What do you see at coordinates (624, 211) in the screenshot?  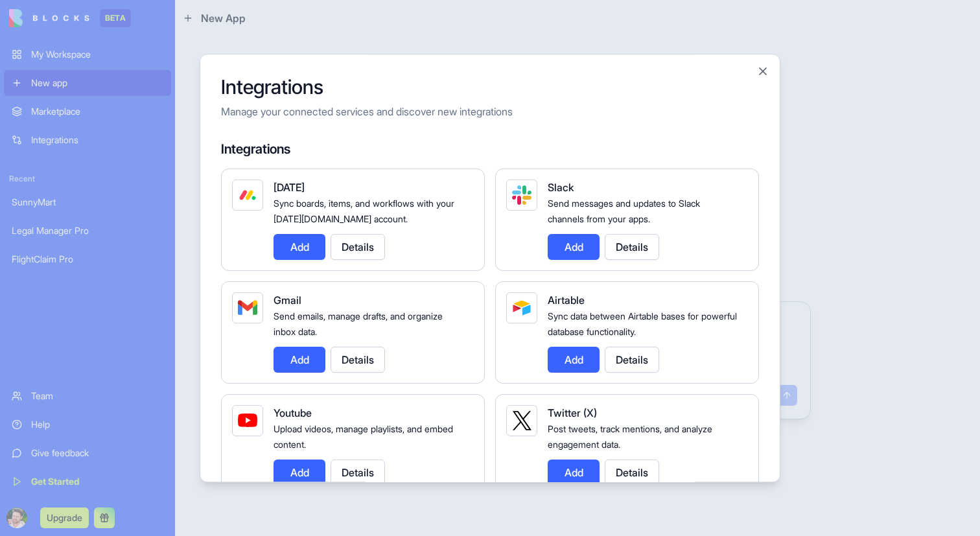 I see `span: Send messages and updates to Slack channels from your apps.` at bounding box center [624, 211].